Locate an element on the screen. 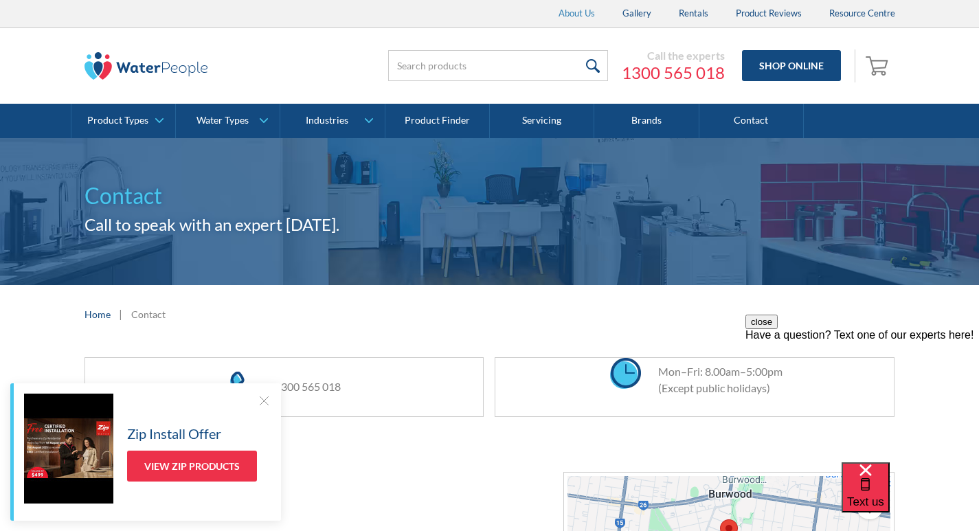 This screenshot has width=979, height=531. a: View Zip Products is located at coordinates (192, 466).